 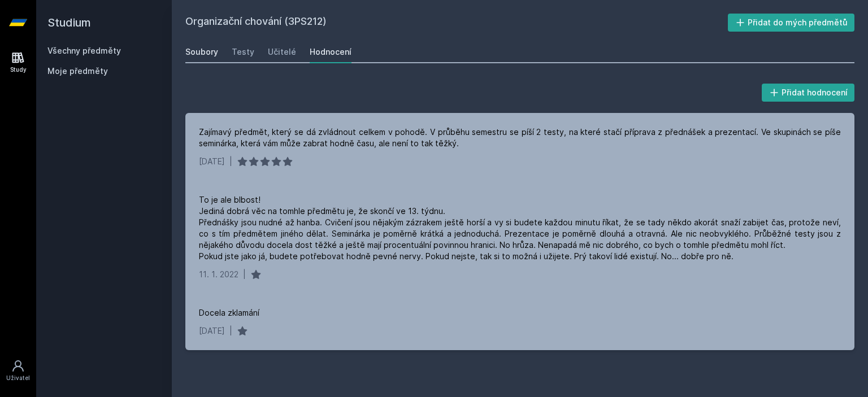 What do you see at coordinates (282, 52) in the screenshot?
I see `a: Učitelé` at bounding box center [282, 52].